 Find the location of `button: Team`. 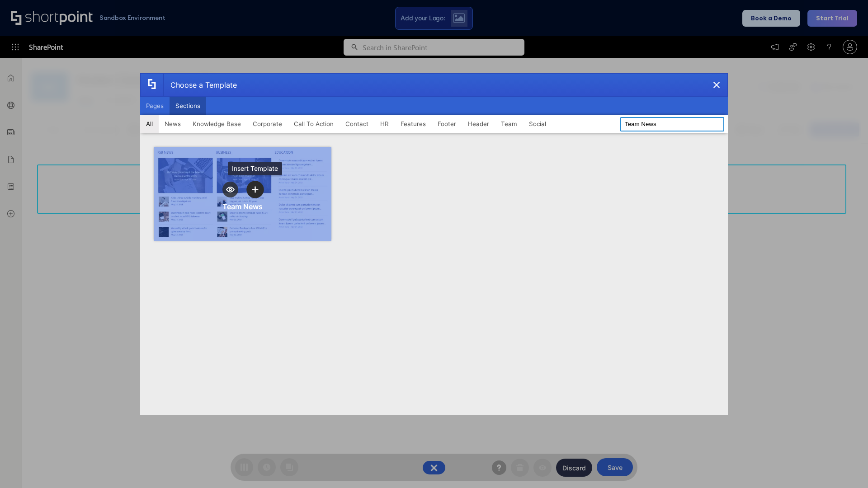

button: Team is located at coordinates (509, 123).